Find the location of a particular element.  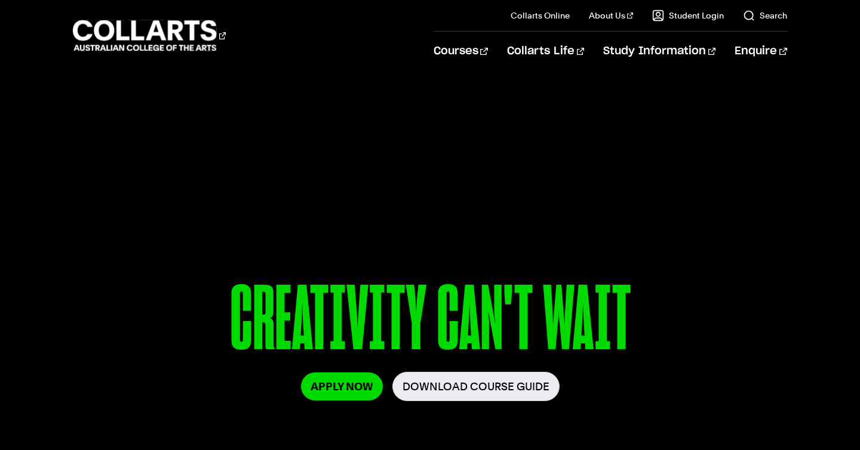

a: Collarts Life is located at coordinates (545, 51).